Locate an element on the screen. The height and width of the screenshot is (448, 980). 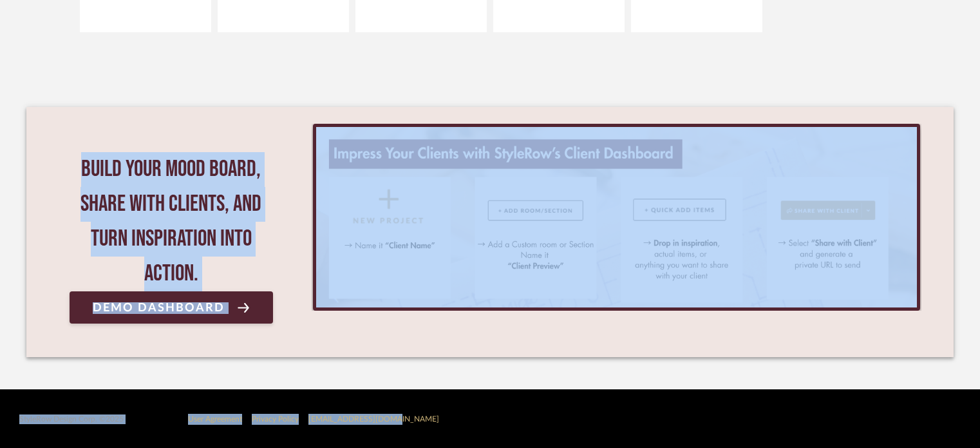
div: 0 is located at coordinates (616, 217).